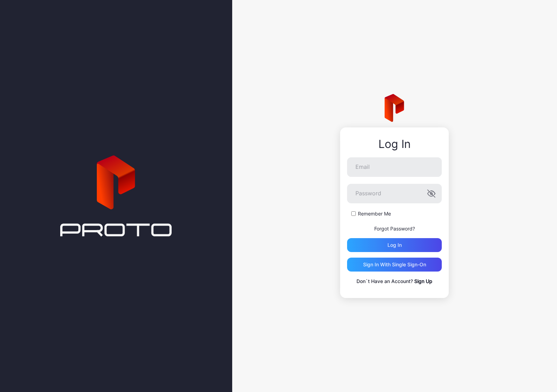 The height and width of the screenshot is (392, 557). What do you see at coordinates (395, 245) in the screenshot?
I see `div: Log in` at bounding box center [395, 245].